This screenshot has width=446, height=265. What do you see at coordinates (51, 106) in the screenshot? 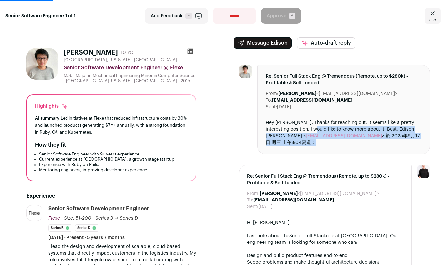
I see `div: Highlights` at bounding box center [51, 106].